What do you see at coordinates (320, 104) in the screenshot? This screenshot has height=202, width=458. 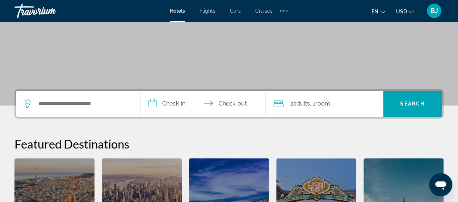 I see `span: , 1` at bounding box center [320, 104].